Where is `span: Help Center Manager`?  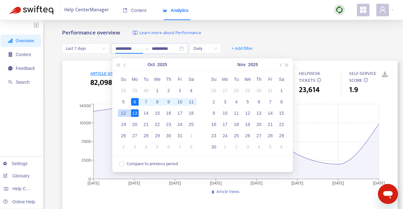 span: Help Center Manager is located at coordinates (87, 10).